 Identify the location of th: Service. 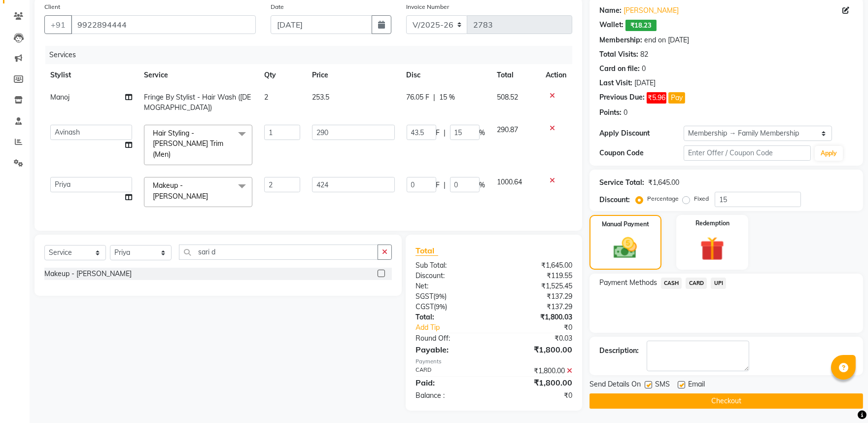
(198, 75).